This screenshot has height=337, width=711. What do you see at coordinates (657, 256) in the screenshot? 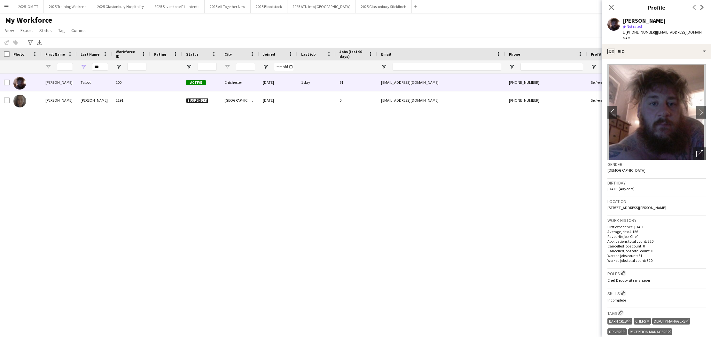
I see `p: Worked jobs count: 61` at bounding box center [657, 256].